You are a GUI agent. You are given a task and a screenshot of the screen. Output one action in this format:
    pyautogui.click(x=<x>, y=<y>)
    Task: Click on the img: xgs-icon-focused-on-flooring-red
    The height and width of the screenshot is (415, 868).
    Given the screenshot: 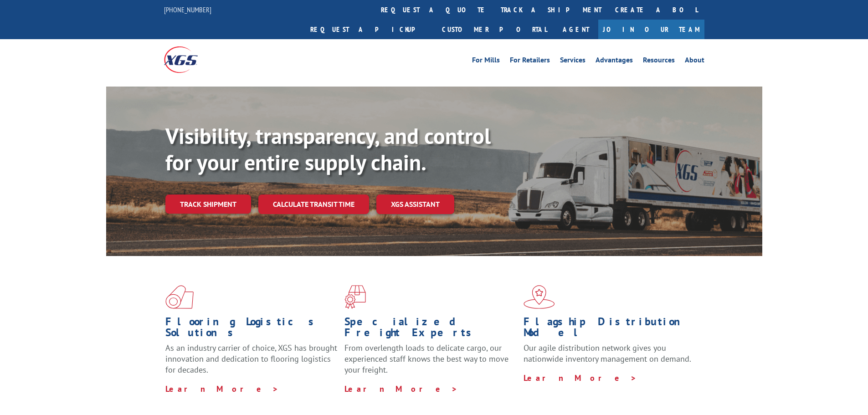 What is the action you would take?
    pyautogui.click(x=355, y=297)
    